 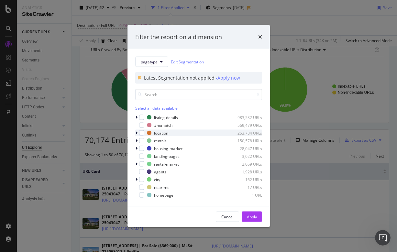 What do you see at coordinates (157, 179) in the screenshot?
I see `div: city` at bounding box center [157, 179].